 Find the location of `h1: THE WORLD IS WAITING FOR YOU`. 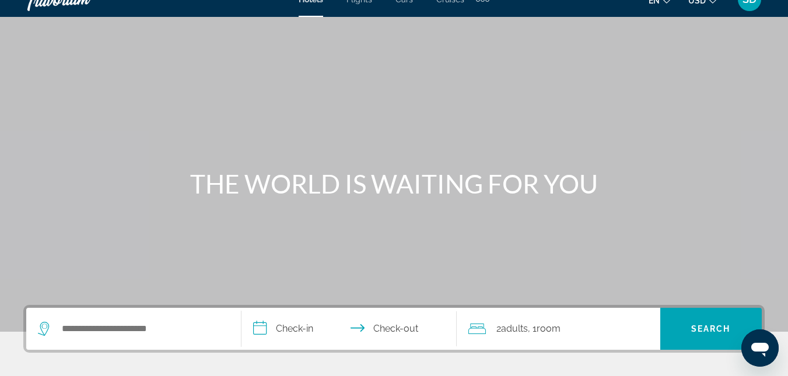

h1: THE WORLD IS WAITING FOR YOU is located at coordinates (394, 184).